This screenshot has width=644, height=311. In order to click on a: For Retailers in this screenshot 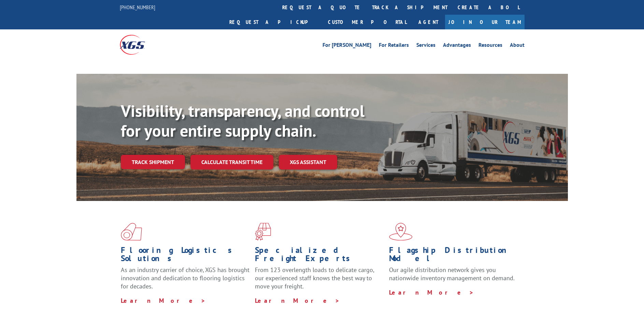, I will do `click(394, 46)`.